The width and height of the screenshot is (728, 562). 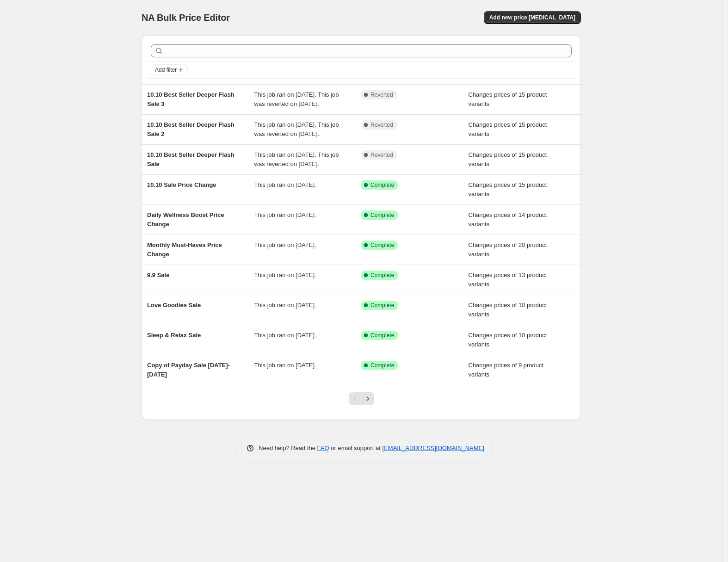 I want to click on span: Sleep & Relax Sale, so click(x=174, y=335).